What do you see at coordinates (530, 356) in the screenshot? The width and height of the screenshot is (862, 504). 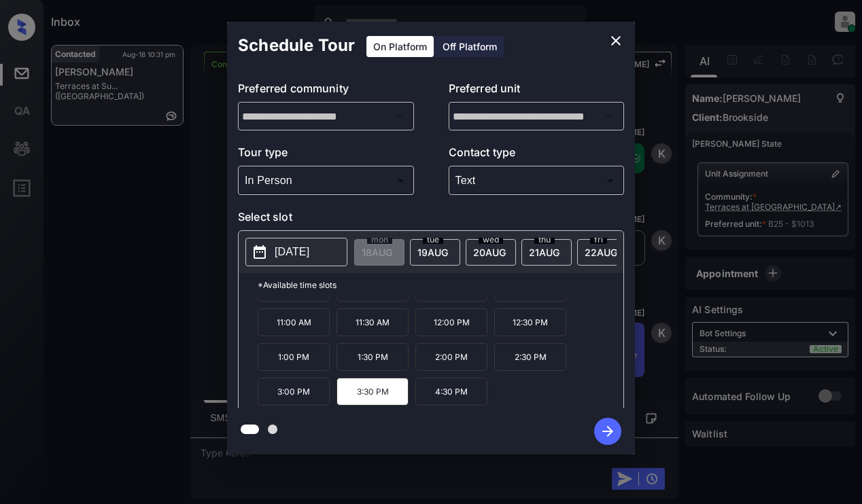 I see `p: 2:30 PM` at bounding box center [530, 356].